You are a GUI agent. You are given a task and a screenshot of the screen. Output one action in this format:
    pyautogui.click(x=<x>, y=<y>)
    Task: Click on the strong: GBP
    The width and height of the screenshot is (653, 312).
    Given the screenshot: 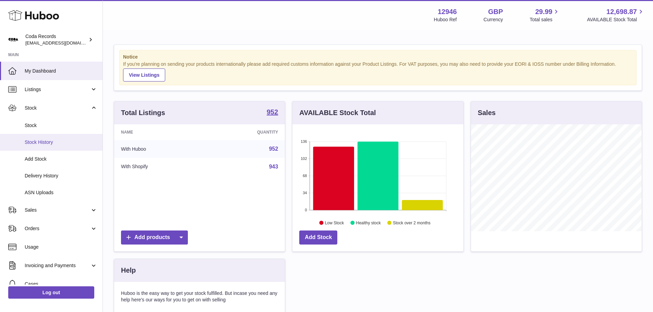 What is the action you would take?
    pyautogui.click(x=495, y=12)
    